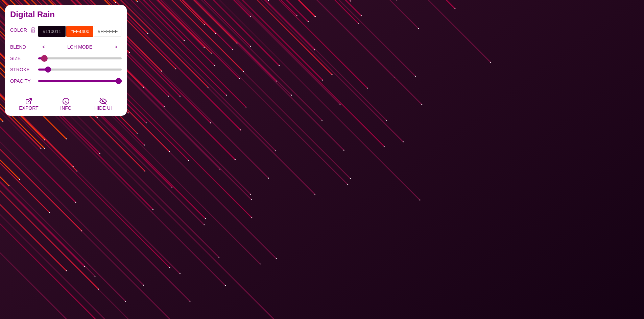 The width and height of the screenshot is (644, 319). Describe the element at coordinates (19, 32) in the screenshot. I see `label: COLOR` at that location.